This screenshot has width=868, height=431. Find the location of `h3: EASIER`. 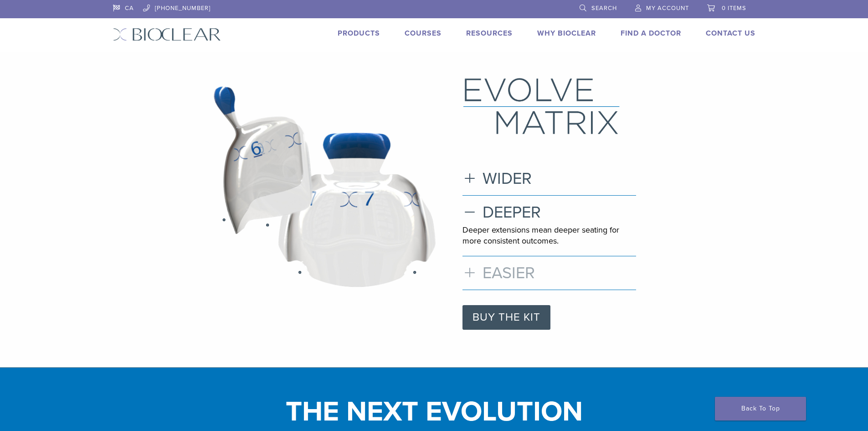

h3: EASIER is located at coordinates (549, 273).